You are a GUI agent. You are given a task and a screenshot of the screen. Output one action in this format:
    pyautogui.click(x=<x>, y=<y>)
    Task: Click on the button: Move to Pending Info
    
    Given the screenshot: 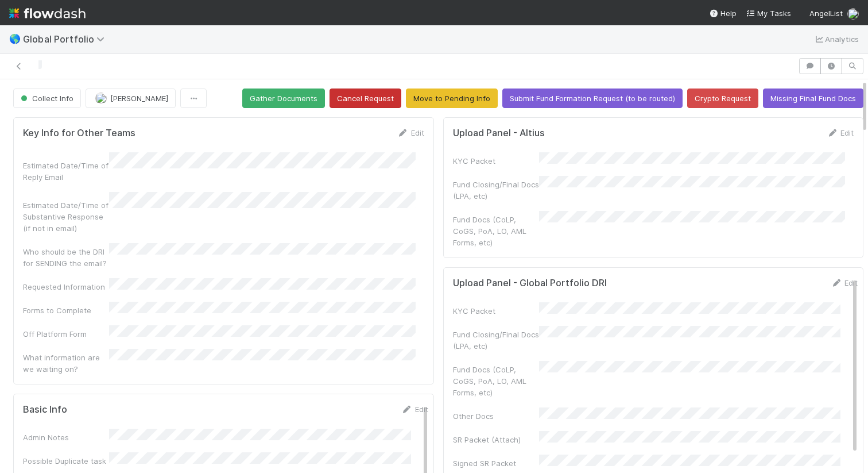 What is the action you would take?
    pyautogui.click(x=452, y=99)
    